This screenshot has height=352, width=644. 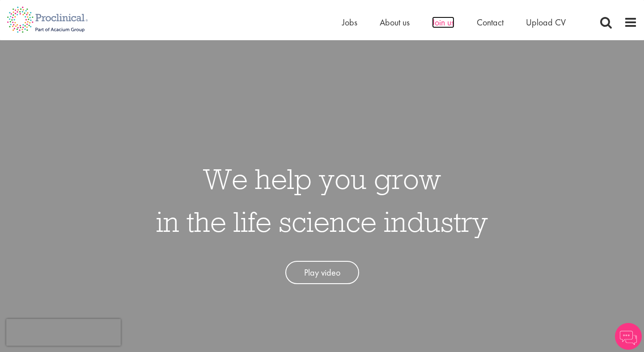 I want to click on span: Jobs, so click(x=350, y=23).